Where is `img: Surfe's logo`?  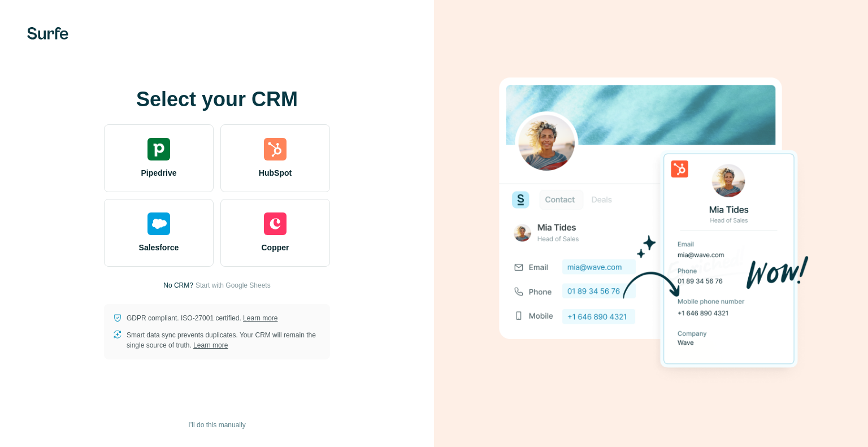 img: Surfe's logo is located at coordinates (48, 33).